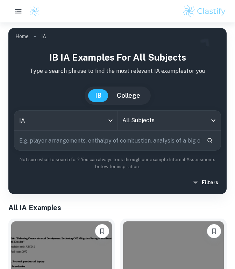 The height and width of the screenshot is (269, 235). Describe the element at coordinates (22, 36) in the screenshot. I see `a: Home` at that location.